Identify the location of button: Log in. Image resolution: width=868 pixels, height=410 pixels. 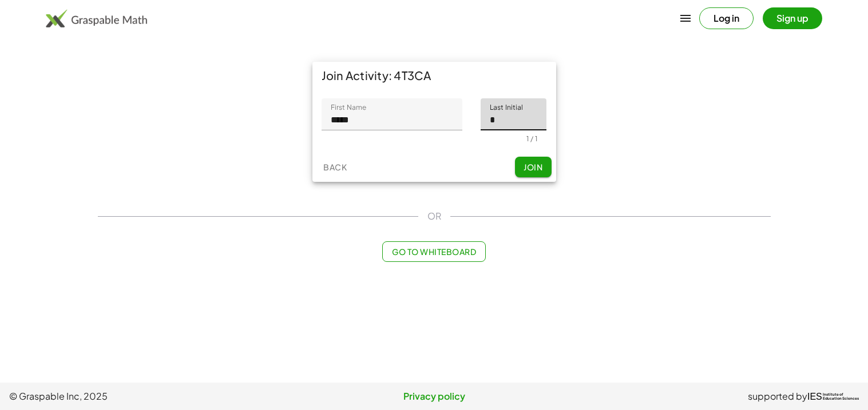
(726, 18).